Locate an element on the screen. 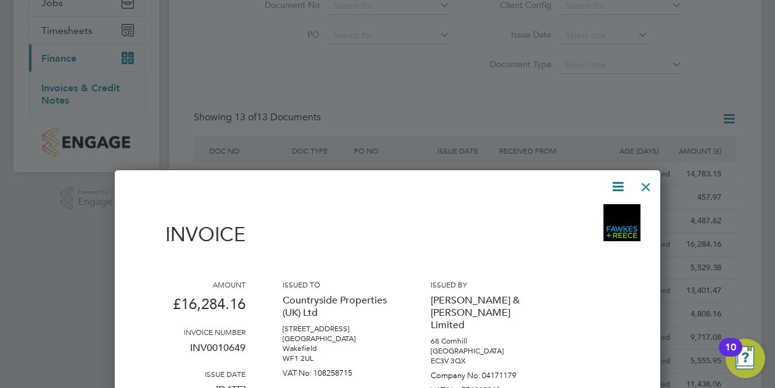 Image resolution: width=775 pixels, height=388 pixels. p: VAT No: 108258715 is located at coordinates (338, 371).